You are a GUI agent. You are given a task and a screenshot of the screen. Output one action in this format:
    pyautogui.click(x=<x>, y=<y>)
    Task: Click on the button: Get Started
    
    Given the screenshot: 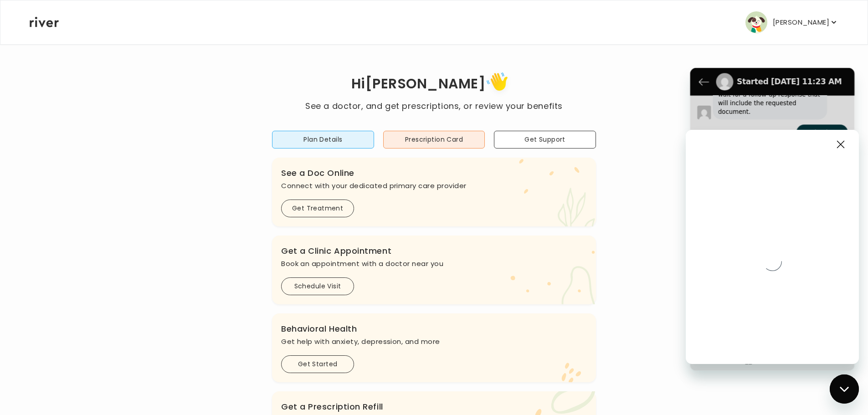 What is the action you would take?
    pyautogui.click(x=318, y=364)
    